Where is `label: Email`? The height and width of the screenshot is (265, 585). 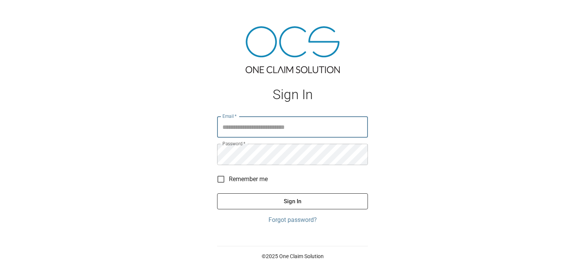 label: Email is located at coordinates (230, 116).